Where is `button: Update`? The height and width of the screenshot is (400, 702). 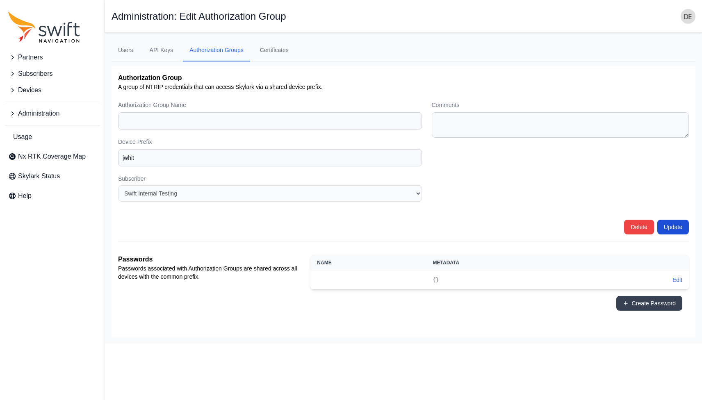 button: Update is located at coordinates (673, 227).